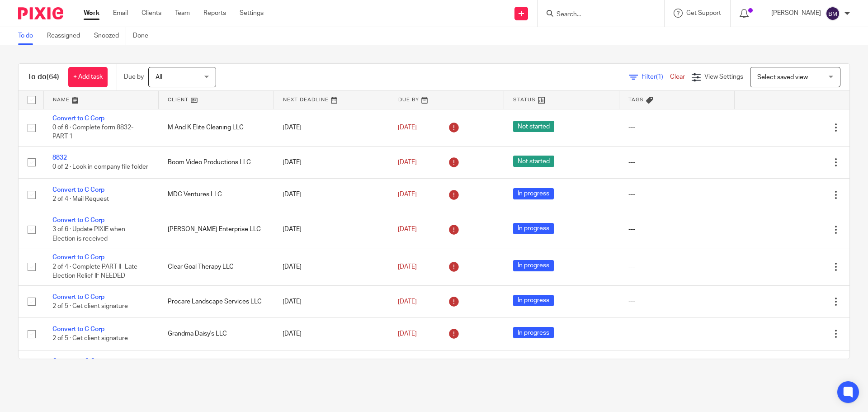 This screenshot has width=868, height=412. I want to click on img: Pixie, so click(41, 13).